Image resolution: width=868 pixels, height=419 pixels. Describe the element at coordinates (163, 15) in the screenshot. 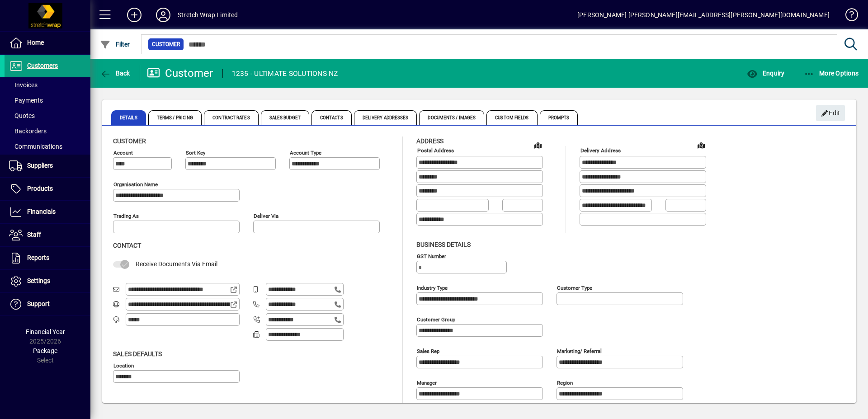

I see `button: Profile` at that location.